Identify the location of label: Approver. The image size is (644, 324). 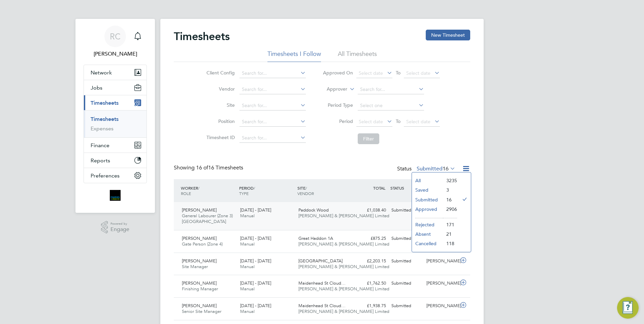
(332, 89).